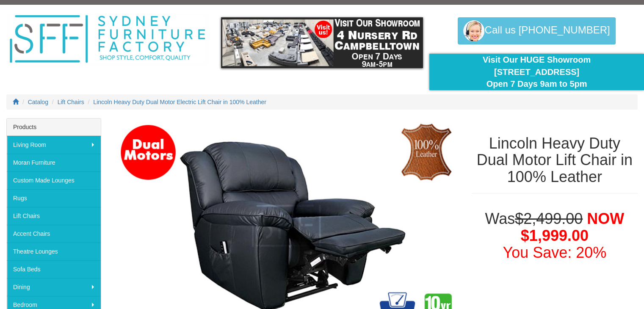  What do you see at coordinates (322, 43) in the screenshot?
I see `img: showroom.gif` at bounding box center [322, 43].